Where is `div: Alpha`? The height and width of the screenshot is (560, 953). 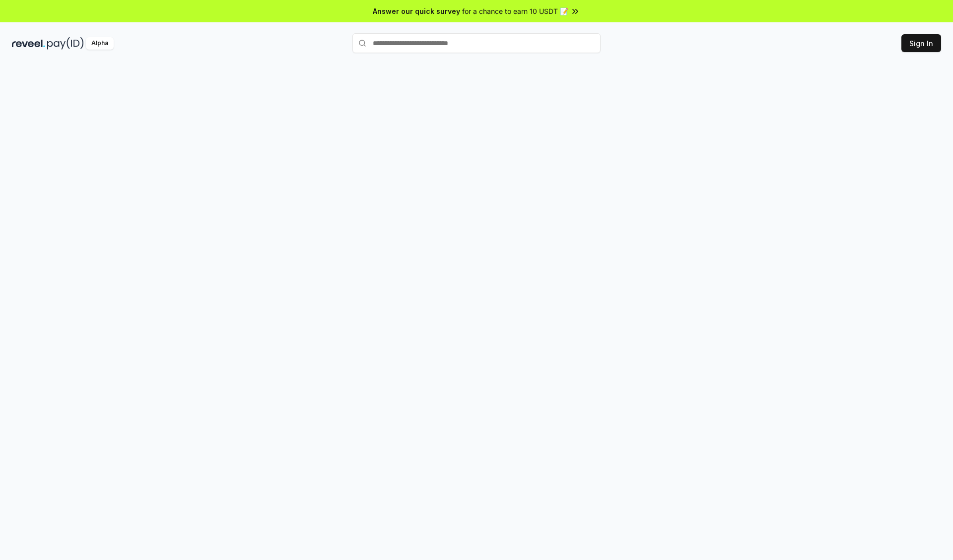 div: Alpha is located at coordinates (100, 43).